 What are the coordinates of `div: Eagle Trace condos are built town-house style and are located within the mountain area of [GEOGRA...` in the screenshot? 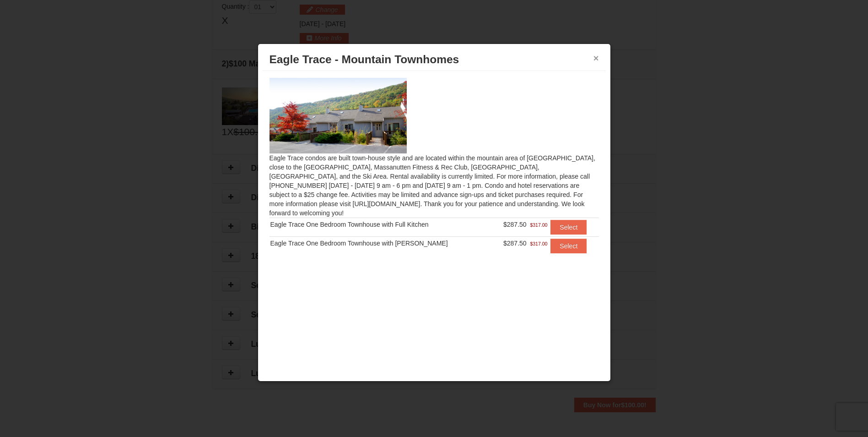 It's located at (434, 171).